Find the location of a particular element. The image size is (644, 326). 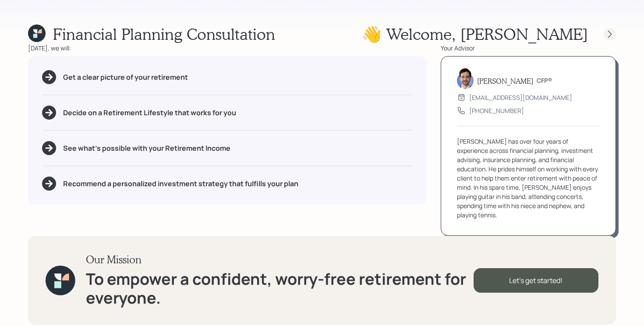

h5: Get a clear picture of your retirement is located at coordinates (125, 77).